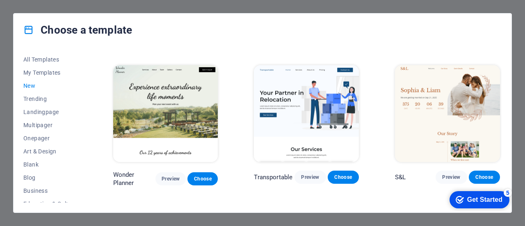 The height and width of the screenshot is (226, 525). I want to click on button: My Templates, so click(50, 73).